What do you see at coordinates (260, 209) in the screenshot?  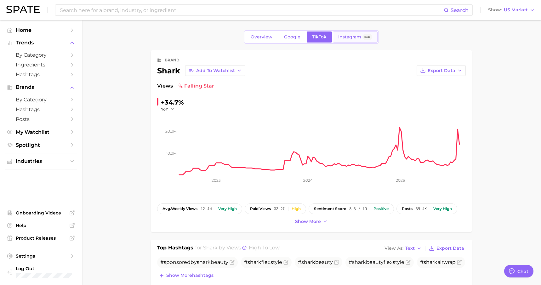 I see `span: paid views` at bounding box center [260, 209].